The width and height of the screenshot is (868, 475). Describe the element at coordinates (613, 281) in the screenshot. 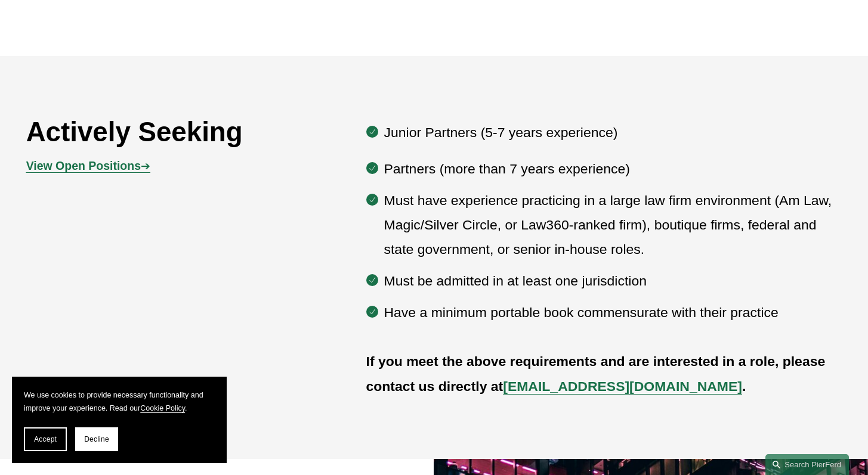

I see `p: Must be admitted in at least one jurisdiction` at that location.